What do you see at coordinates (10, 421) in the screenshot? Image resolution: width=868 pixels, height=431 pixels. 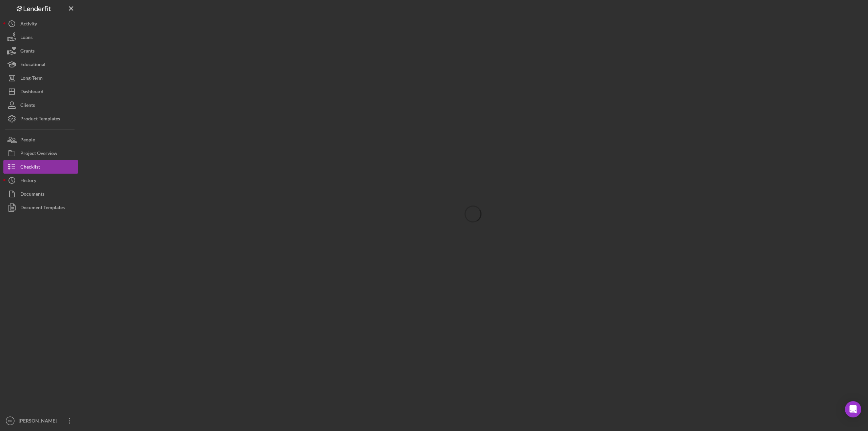 I see `text: DP` at bounding box center [10, 421].